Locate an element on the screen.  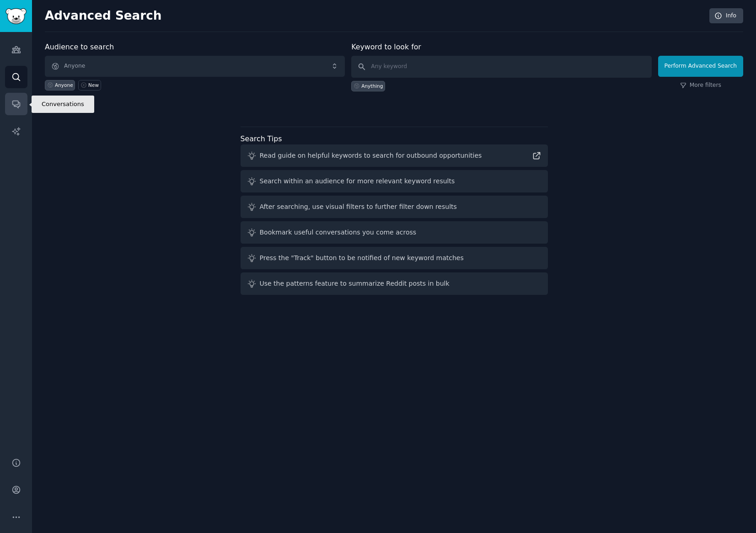
a: More filters is located at coordinates (701, 85).